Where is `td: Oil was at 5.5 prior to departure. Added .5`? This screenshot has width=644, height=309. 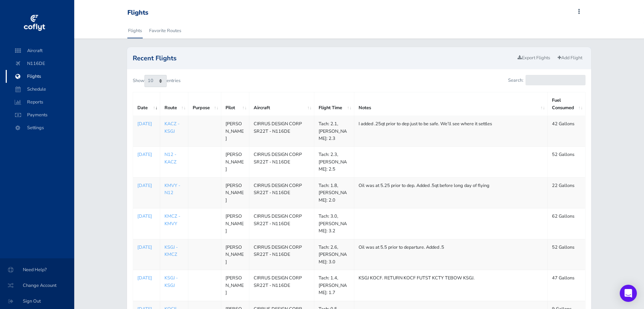 td: Oil was at 5.5 prior to departure. Added .5 is located at coordinates (451, 254).